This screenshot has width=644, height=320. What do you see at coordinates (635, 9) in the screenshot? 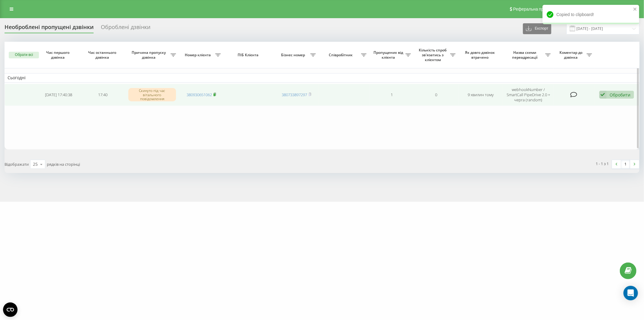
I see `button: close` at bounding box center [635, 9].